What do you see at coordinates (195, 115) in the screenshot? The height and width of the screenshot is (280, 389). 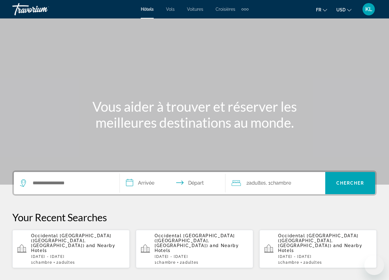 I see `h1: Vous aider à trouver et réserver les meilleures destinations au monde.` at bounding box center [195, 115].